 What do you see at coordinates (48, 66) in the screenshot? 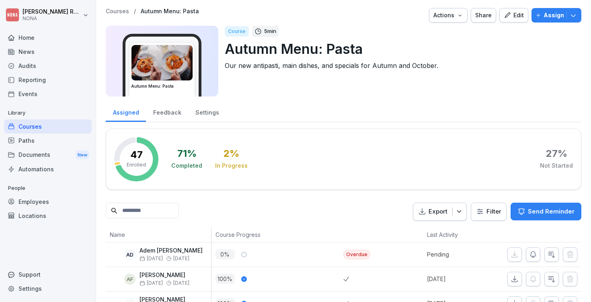
I see `div: Audits` at bounding box center [48, 66].